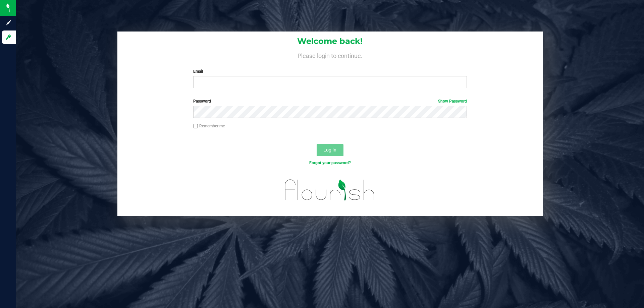 This screenshot has width=644, height=308. Describe the element at coordinates (330, 71) in the screenshot. I see `label: Email` at that location.